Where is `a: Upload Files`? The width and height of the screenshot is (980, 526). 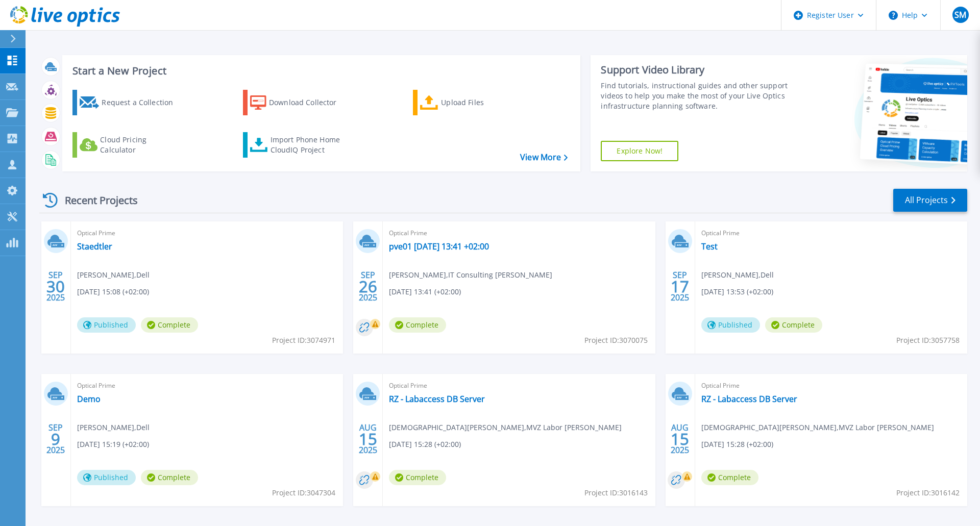
a: Upload Files is located at coordinates (469, 102).